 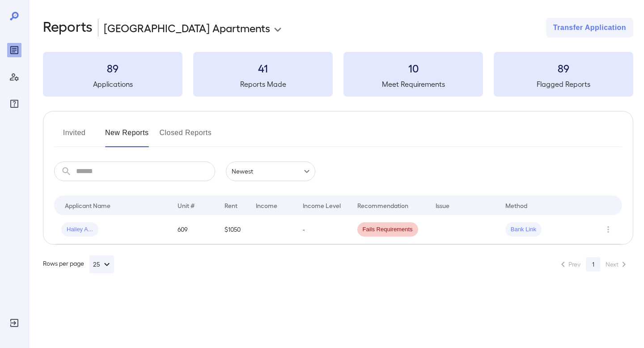 I want to click on div: Rows per page, so click(x=78, y=264).